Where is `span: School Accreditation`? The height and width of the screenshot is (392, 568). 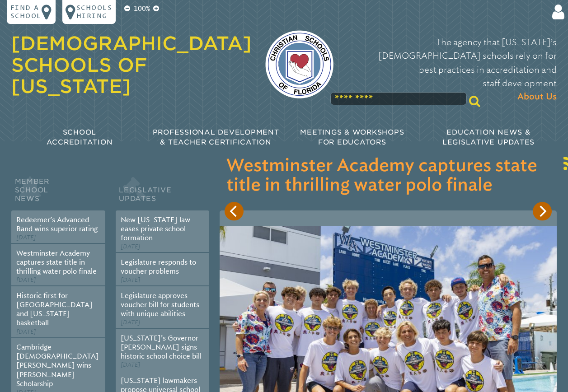
span: School Accreditation is located at coordinates (79, 137).